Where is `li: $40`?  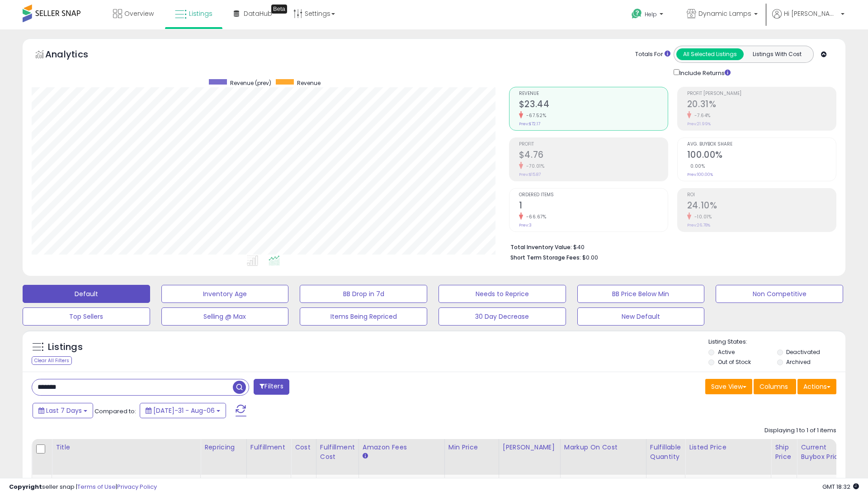
li: $40 is located at coordinates (670, 247).